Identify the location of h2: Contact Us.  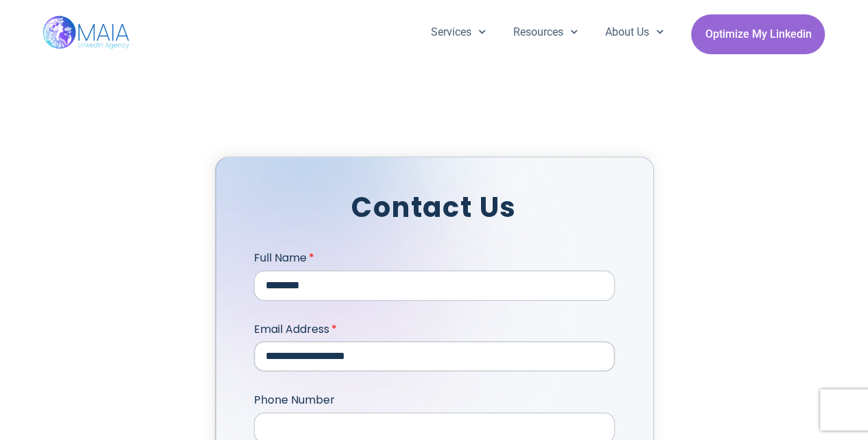
(435, 207).